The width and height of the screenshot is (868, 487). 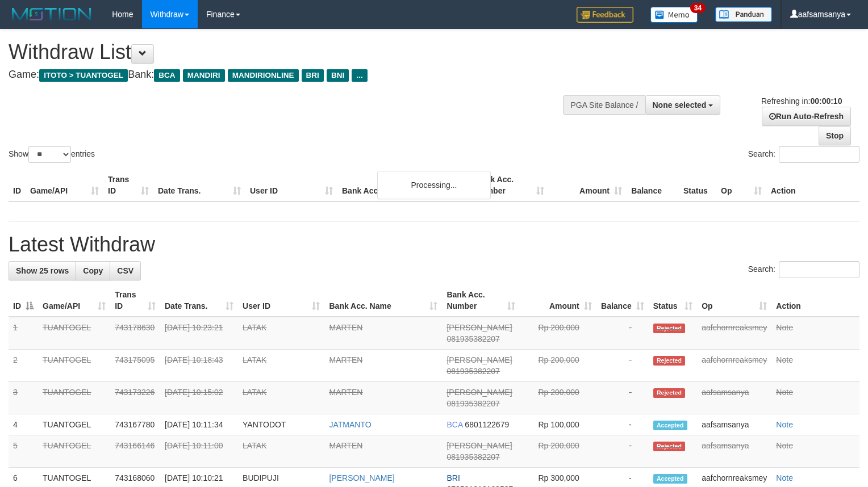 I want to click on span: 34, so click(x=698, y=8).